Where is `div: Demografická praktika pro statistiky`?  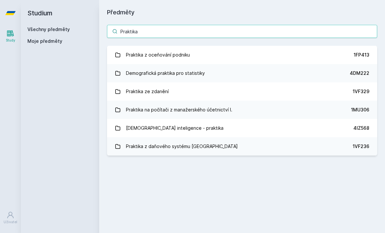 div: Demografická praktika pro statistiky is located at coordinates (165, 73).